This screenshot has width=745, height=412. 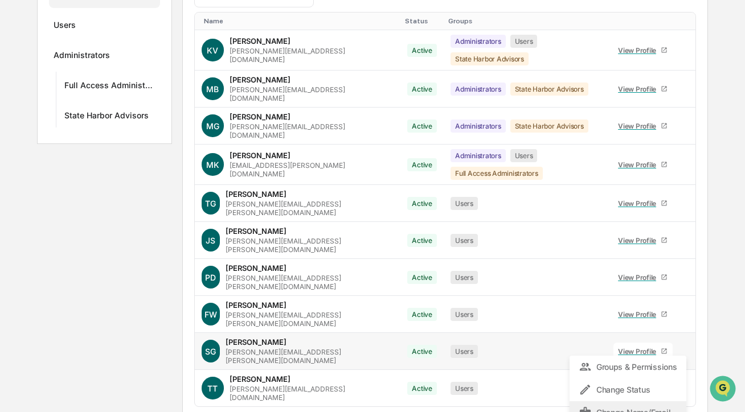 I want to click on a: 🔎Data Lookup, so click(x=42, y=171).